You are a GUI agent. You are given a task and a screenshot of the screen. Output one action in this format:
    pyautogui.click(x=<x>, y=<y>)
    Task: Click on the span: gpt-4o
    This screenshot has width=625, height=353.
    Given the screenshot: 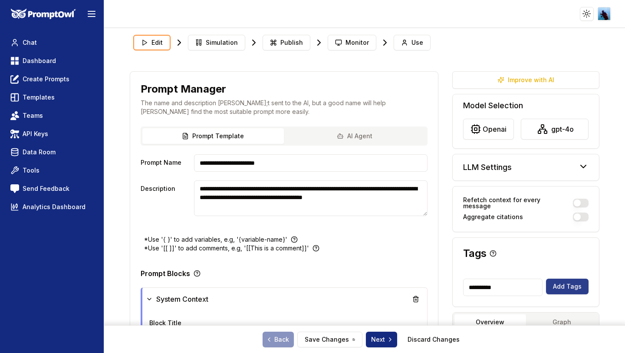 What is the action you would take?
    pyautogui.click(x=563, y=129)
    